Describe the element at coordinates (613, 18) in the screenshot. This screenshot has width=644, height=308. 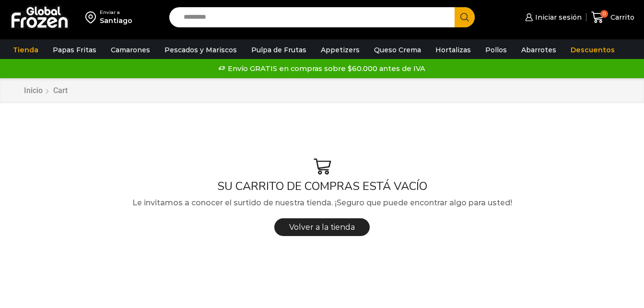
I see `a: 0 Carrito` at that location.